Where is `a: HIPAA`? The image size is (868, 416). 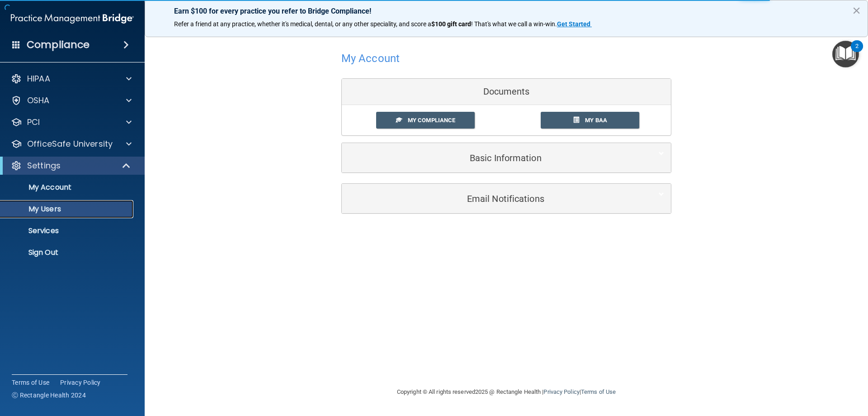
a: HIPAA is located at coordinates (71, 79).